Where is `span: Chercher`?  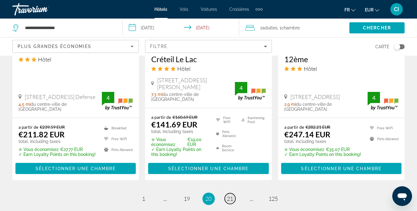 span: Chercher is located at coordinates (377, 28).